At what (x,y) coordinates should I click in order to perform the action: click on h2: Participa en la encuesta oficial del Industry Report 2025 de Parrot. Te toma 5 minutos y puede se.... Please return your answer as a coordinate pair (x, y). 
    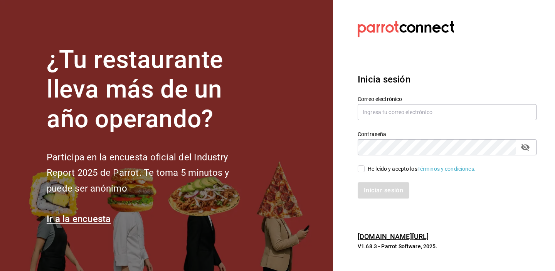
    Looking at the image, I should click on (151, 173).